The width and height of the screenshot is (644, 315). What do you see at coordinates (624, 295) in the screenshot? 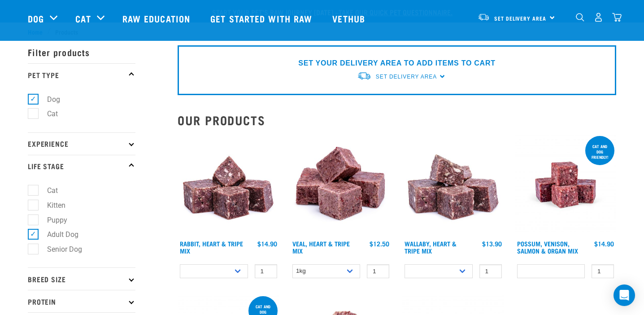
I see `div: Open Intercom Messenger` at bounding box center [624, 295].